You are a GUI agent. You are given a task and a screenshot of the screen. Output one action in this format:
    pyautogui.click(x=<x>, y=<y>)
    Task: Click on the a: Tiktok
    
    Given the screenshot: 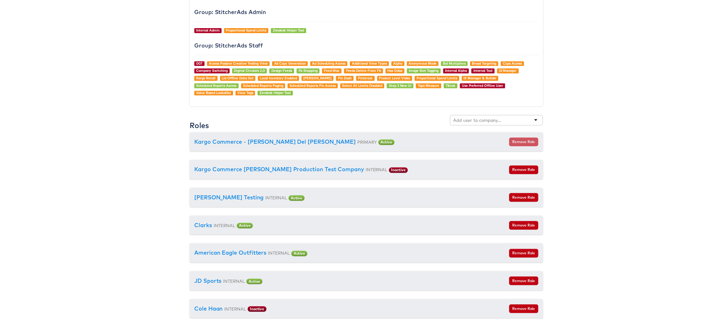 What is the action you would take?
    pyautogui.click(x=452, y=86)
    